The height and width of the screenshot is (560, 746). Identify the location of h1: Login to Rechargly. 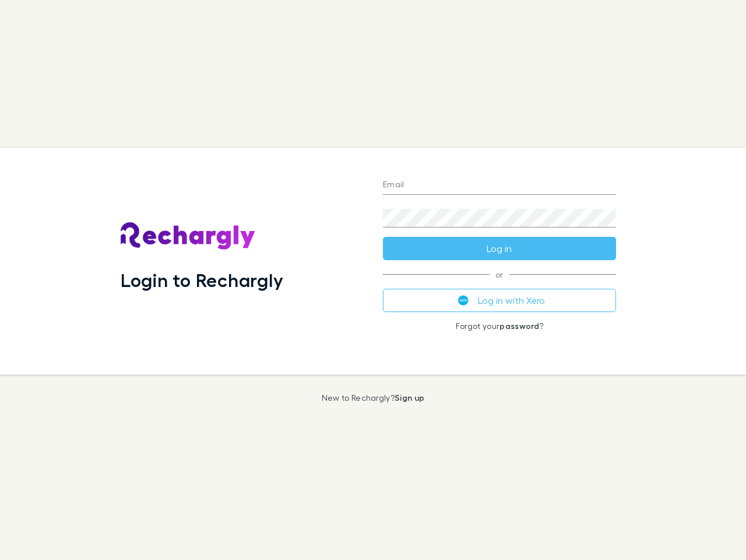
(201, 280).